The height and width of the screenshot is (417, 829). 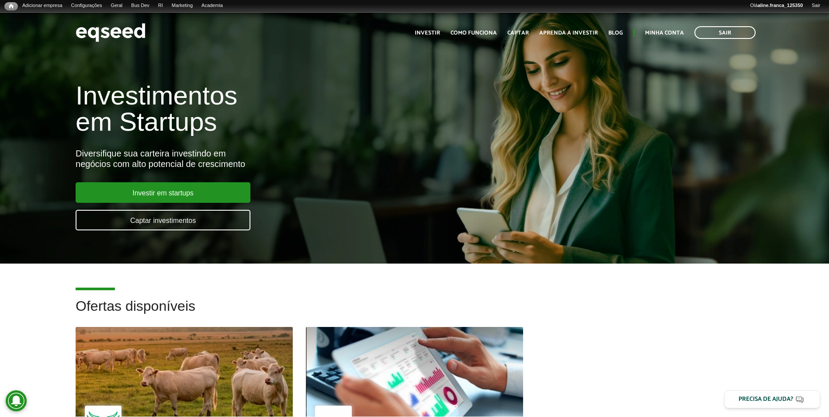 What do you see at coordinates (414, 312) in the screenshot?
I see `h2: Ofertas disponíveis` at bounding box center [414, 312].